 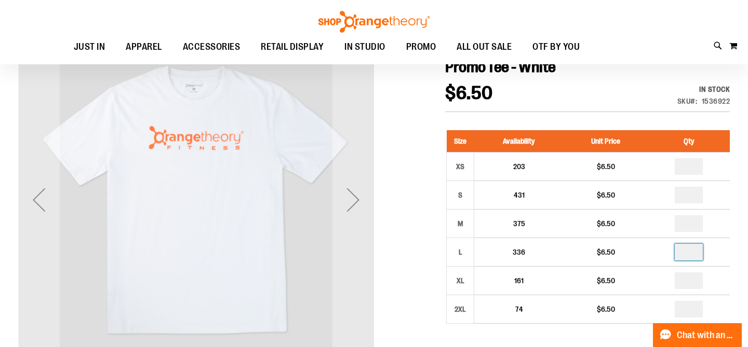 What do you see at coordinates (519, 281) in the screenshot?
I see `span: 161` at bounding box center [519, 281].